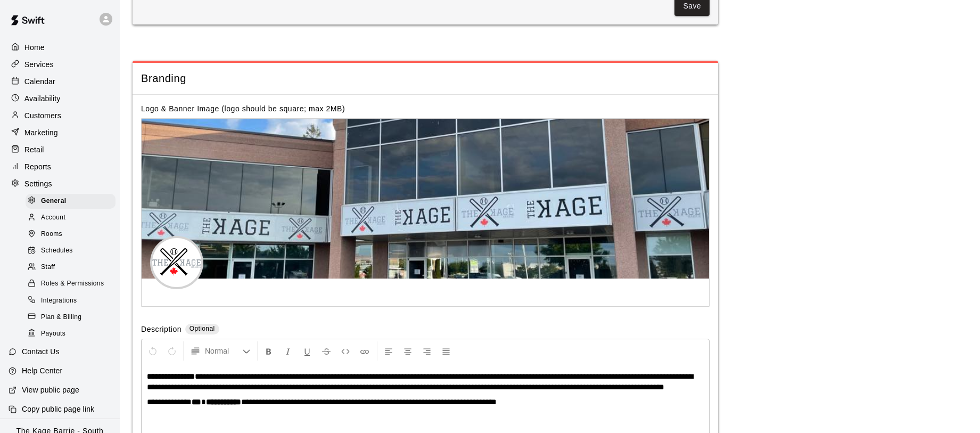 The width and height of the screenshot is (980, 433). What do you see at coordinates (60, 133) in the screenshot?
I see `div: Marketing` at bounding box center [60, 133].